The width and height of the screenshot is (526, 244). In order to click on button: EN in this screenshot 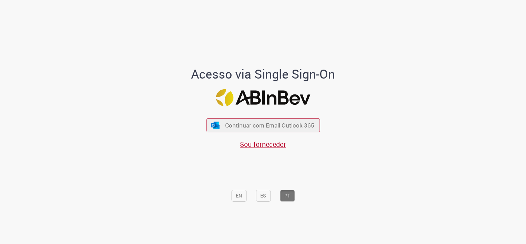, I will do `click(239, 196)`.